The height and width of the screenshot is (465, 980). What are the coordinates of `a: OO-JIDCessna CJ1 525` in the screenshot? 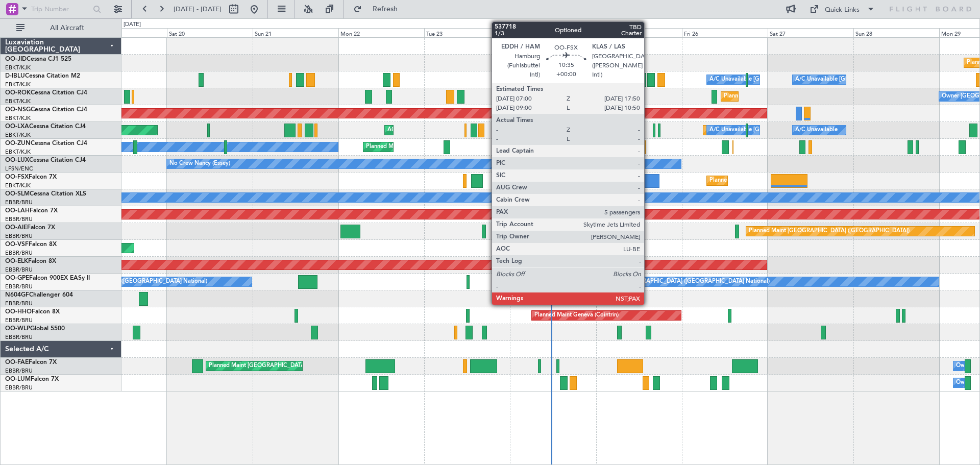 It's located at (38, 59).